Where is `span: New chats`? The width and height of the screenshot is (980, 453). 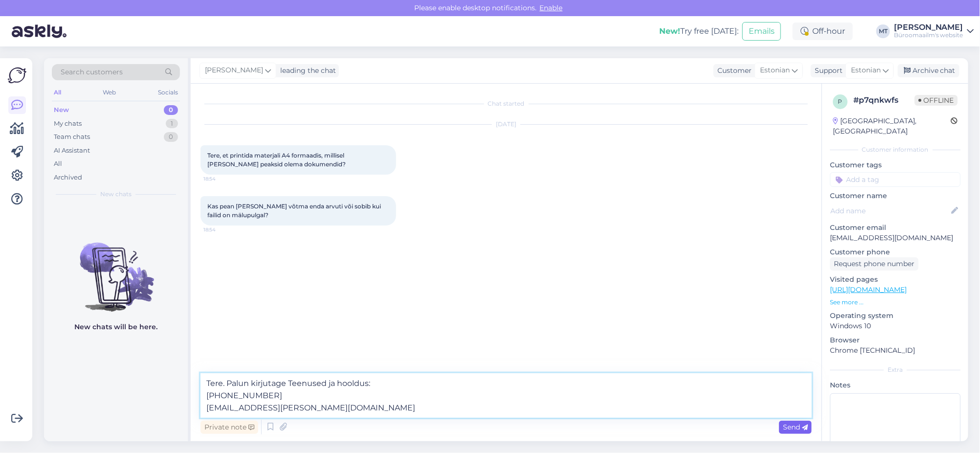
span: New chats is located at coordinates (116, 195).